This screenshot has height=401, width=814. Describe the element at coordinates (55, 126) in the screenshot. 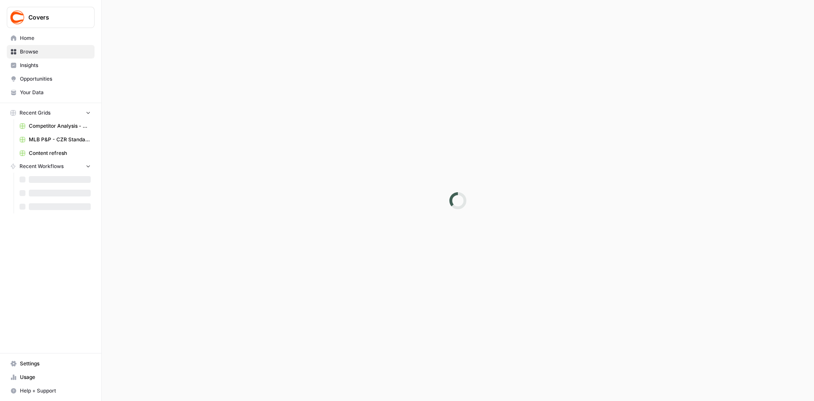

I see `a: Competitor Analysis - URL Specific Grid` at that location.